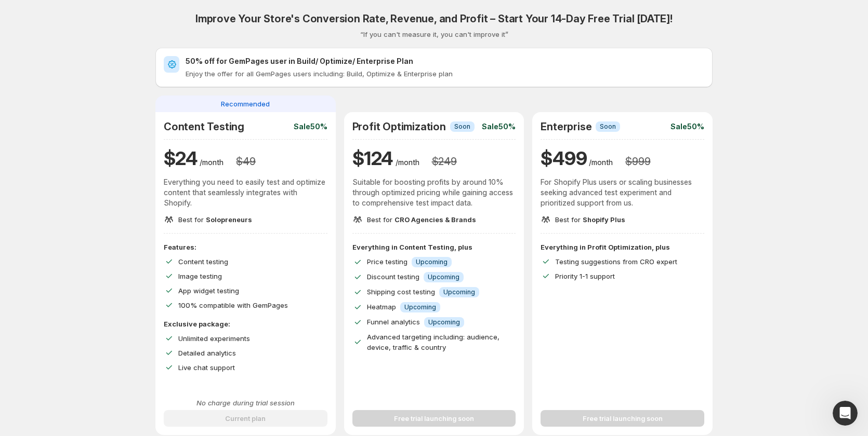  What do you see at coordinates (604, 220) in the screenshot?
I see `span: Shopify Plus` at bounding box center [604, 220].